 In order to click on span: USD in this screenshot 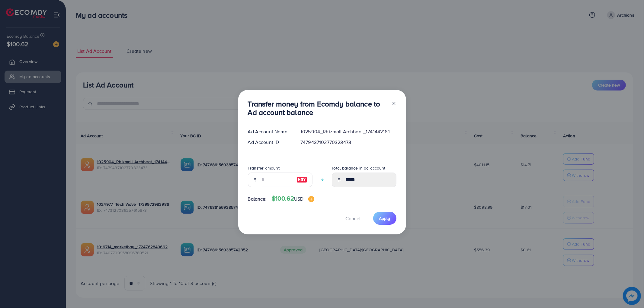, I will do `click(298, 199)`.